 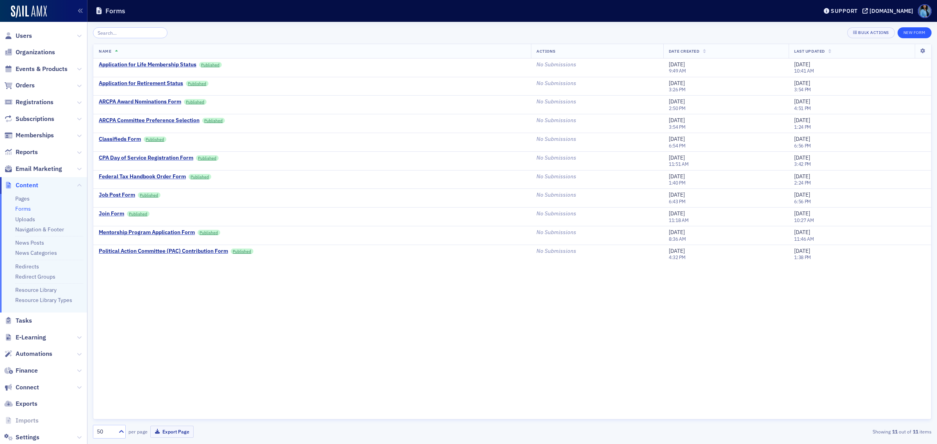 What do you see at coordinates (35, 136) in the screenshot?
I see `span: Memberships` at bounding box center [35, 136].